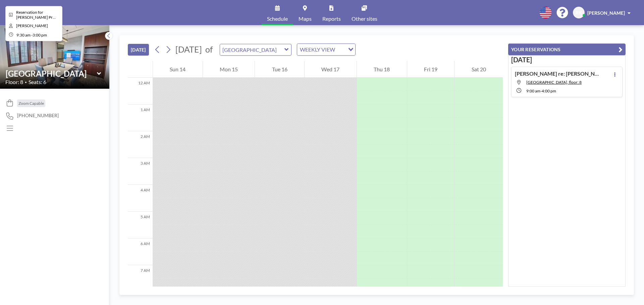 The image size is (644, 305). What do you see at coordinates (549, 91) in the screenshot?
I see `span: 4:00 PM` at bounding box center [549, 91].